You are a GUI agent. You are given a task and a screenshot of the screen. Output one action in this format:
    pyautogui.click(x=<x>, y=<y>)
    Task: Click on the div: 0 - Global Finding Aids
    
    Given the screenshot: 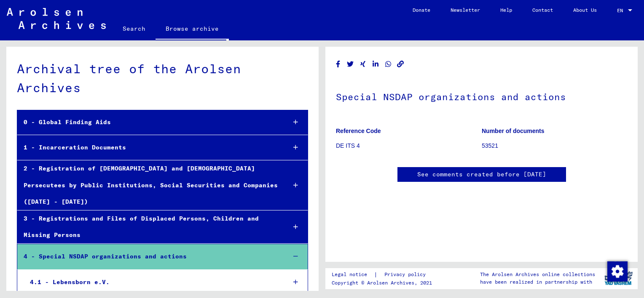 What is the action you would take?
    pyautogui.click(x=148, y=122)
    